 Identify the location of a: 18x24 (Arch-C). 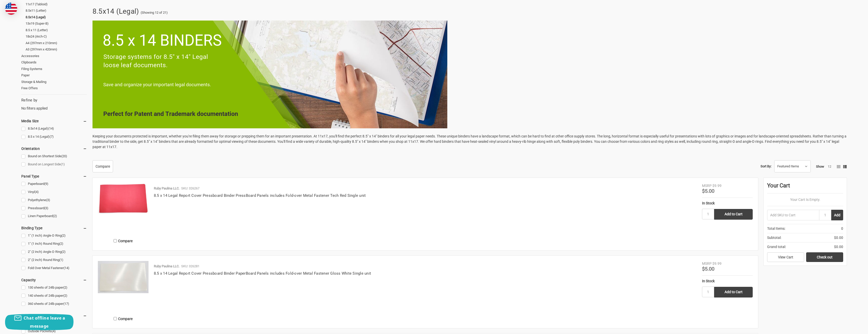
(57, 36).